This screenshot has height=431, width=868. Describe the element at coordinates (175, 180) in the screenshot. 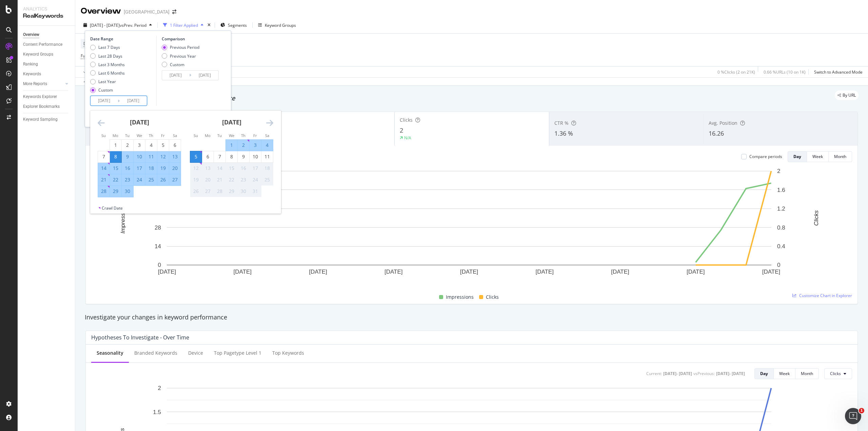

I see `td: Selected. Saturday, September 27, 2025` at that location.